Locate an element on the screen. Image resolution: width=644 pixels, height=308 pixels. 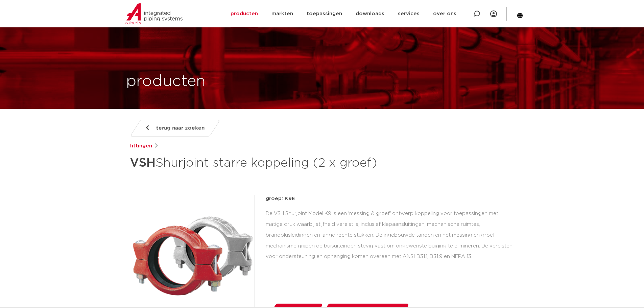
p: groep: K9E is located at coordinates (390, 199).